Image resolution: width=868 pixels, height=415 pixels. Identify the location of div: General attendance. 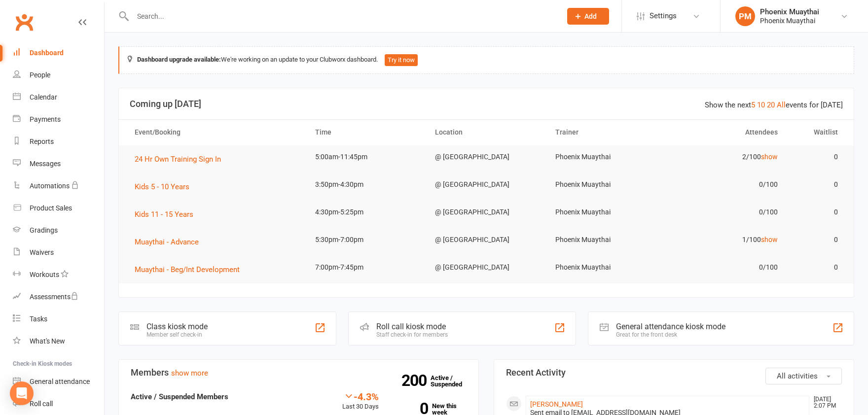
(60, 381).